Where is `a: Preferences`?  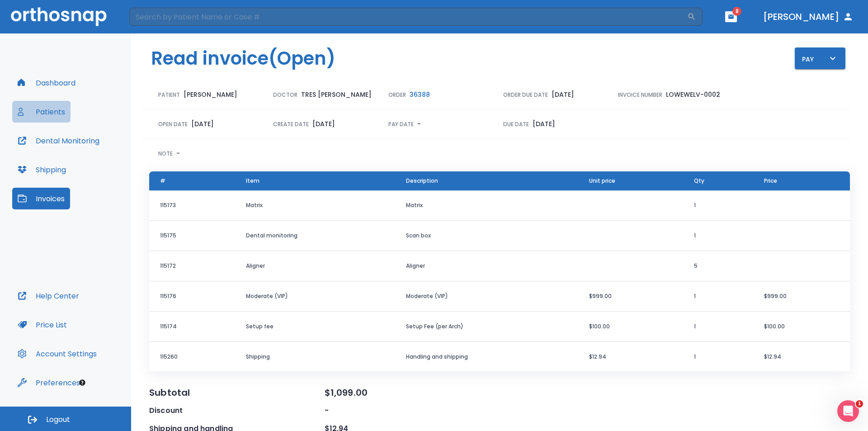
a: Preferences is located at coordinates (49, 382).